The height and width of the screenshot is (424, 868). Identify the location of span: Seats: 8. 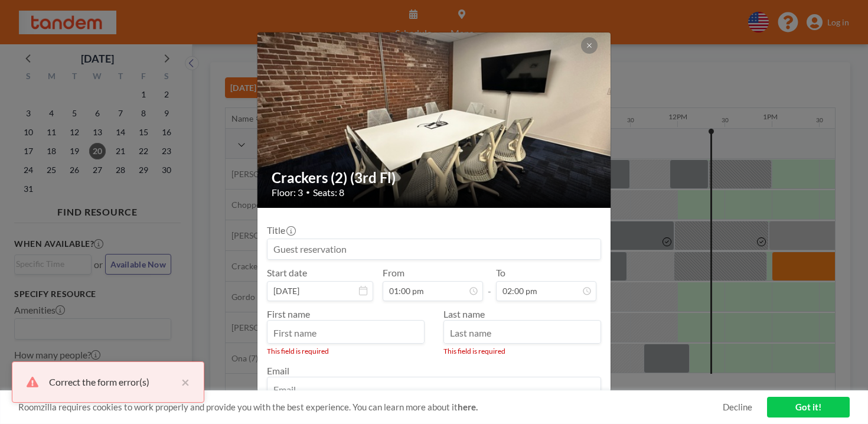
(328, 192).